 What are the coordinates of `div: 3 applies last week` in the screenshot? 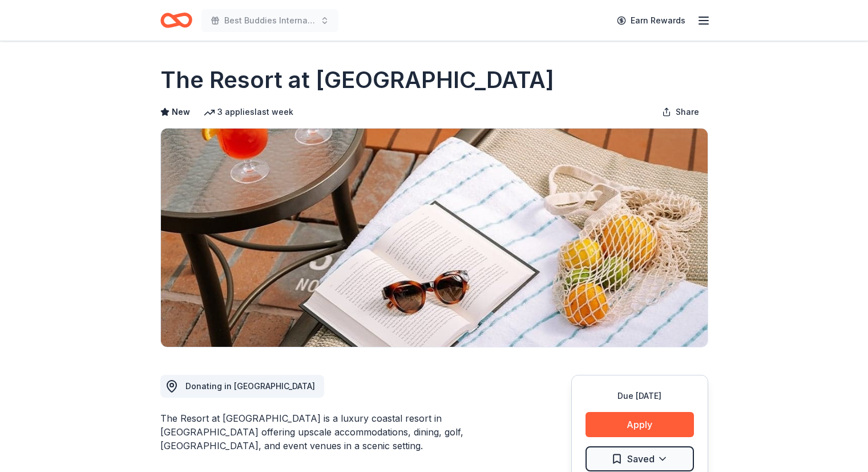 It's located at (249, 112).